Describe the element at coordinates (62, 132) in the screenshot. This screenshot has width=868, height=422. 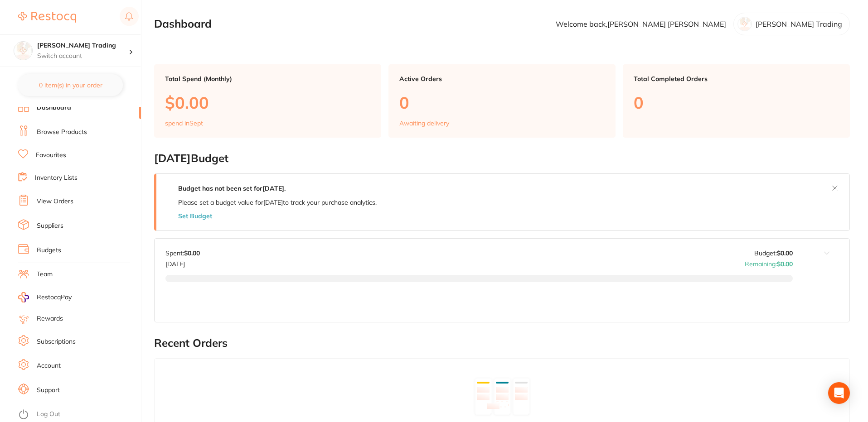
I see `a: Browse Products` at that location.